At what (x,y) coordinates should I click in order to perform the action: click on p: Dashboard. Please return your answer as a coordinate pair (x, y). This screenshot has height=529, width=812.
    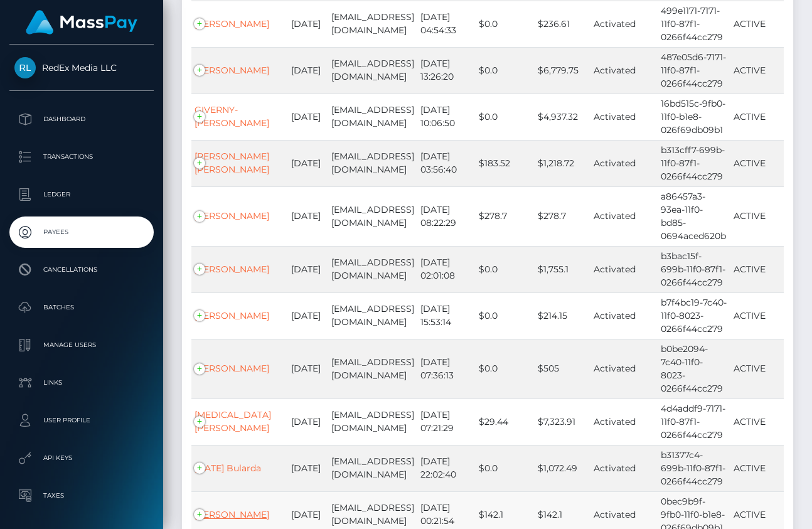
    Looking at the image, I should click on (82, 119).